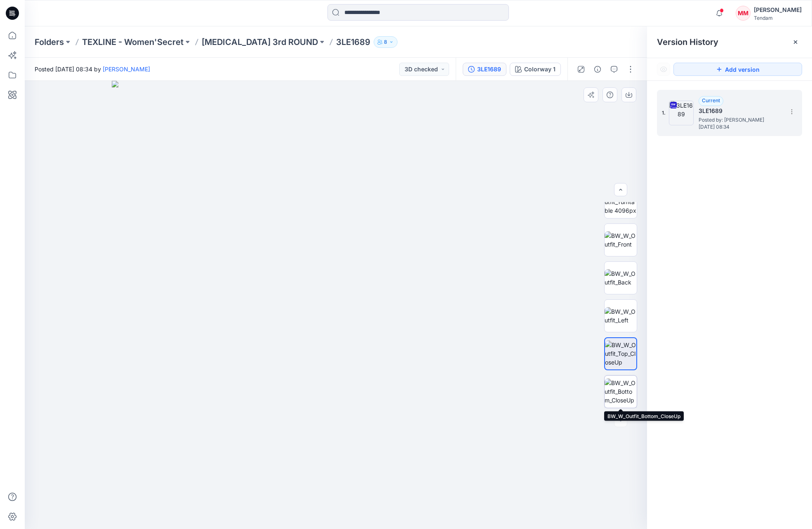 This screenshot has height=529, width=812. Describe the element at coordinates (795, 42) in the screenshot. I see `button: Close` at that location.